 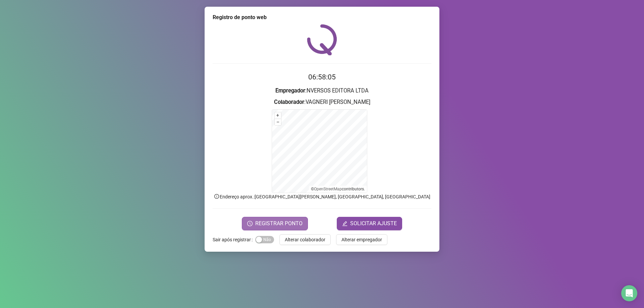 I want to click on span: info-circle, so click(x=217, y=196).